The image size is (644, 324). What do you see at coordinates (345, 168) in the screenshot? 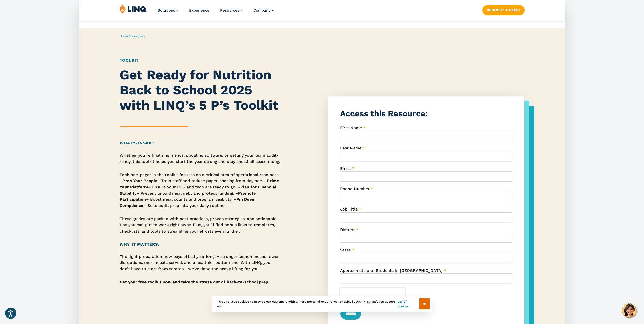
I see `span: Email` at bounding box center [345, 168].